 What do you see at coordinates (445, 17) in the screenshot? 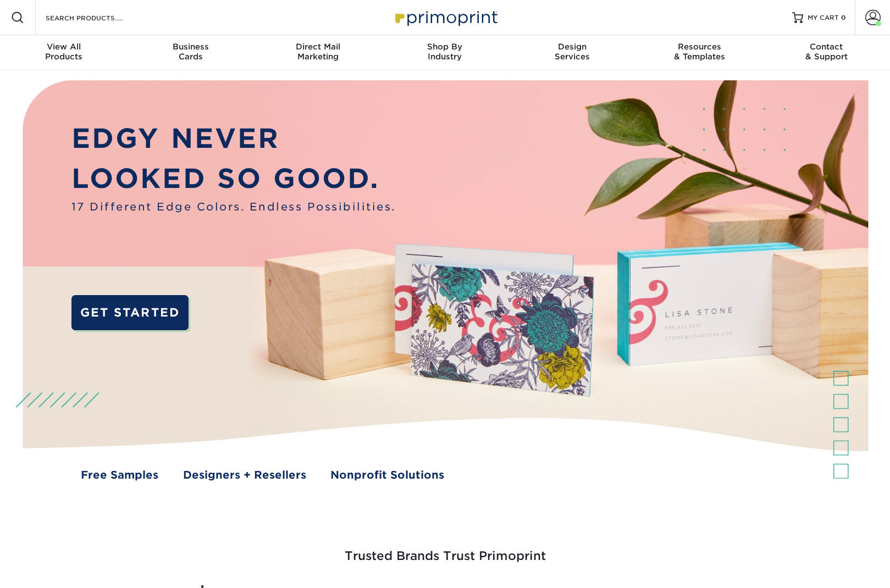
I see `img: Primoprint` at bounding box center [445, 17].